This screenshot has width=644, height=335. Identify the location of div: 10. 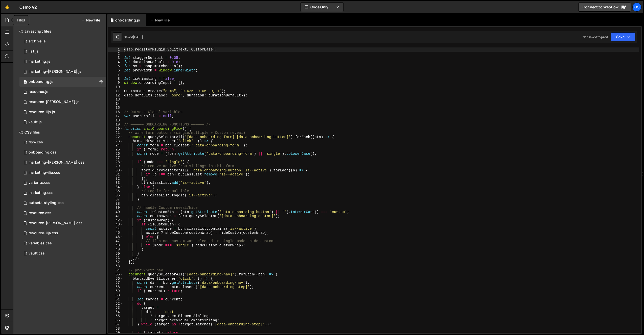
(115, 87).